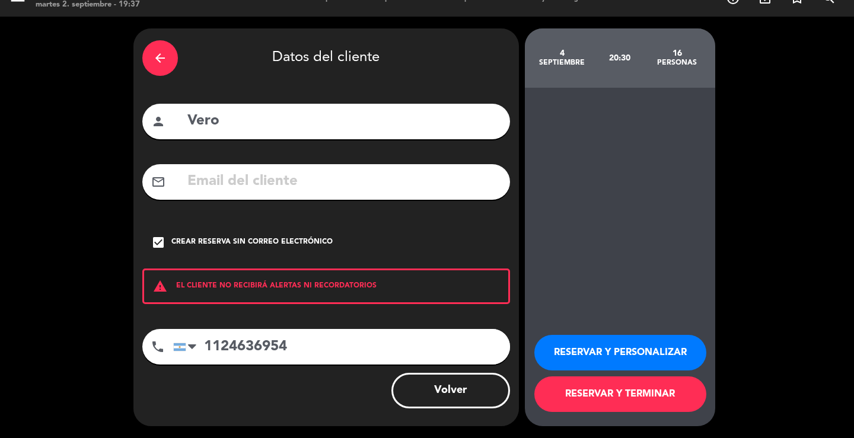 Image resolution: width=854 pixels, height=438 pixels. Describe the element at coordinates (158, 182) in the screenshot. I see `i: mail_outline` at that location.